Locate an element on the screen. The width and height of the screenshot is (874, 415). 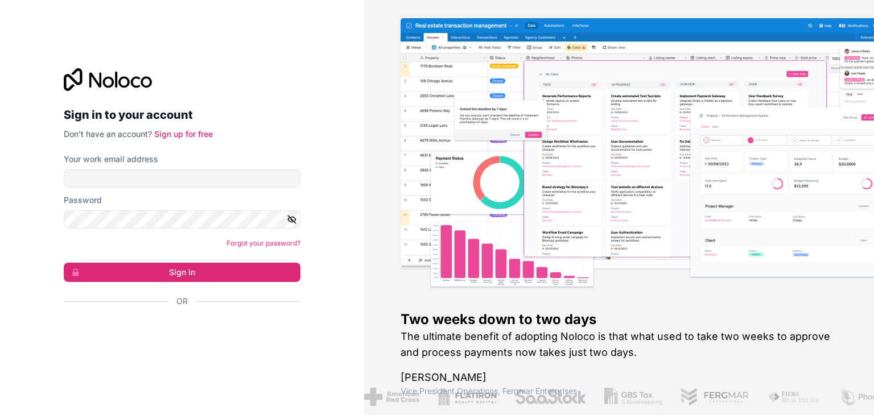
h2: Sign in to your account is located at coordinates (182, 115).